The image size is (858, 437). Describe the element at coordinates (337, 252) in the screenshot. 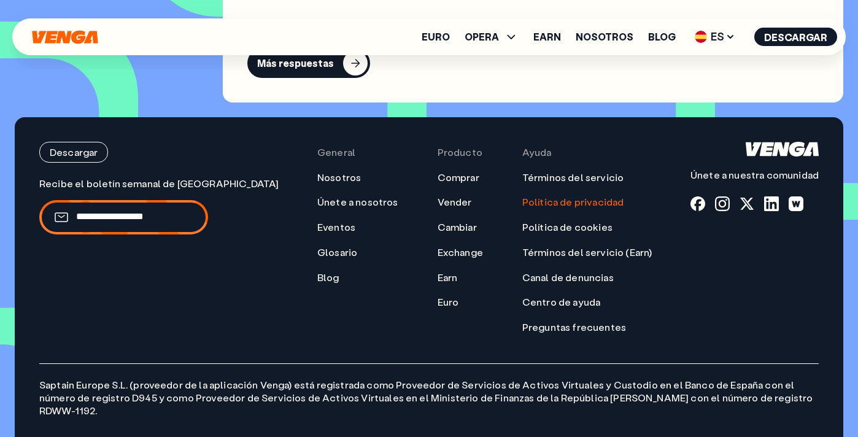

I see `a: Glosario` at that location.